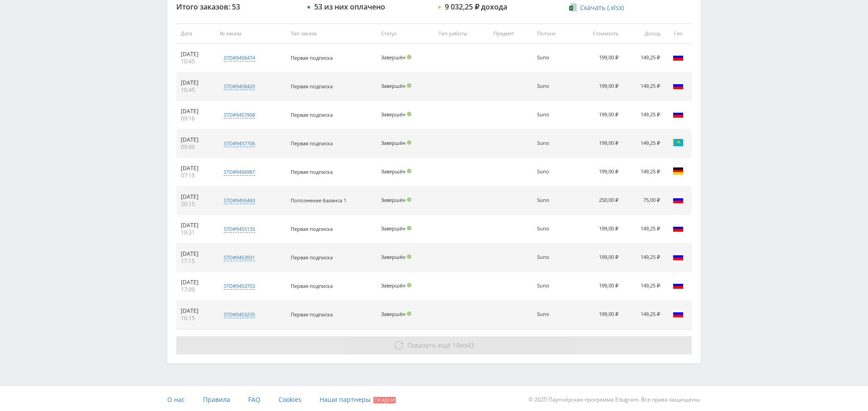  What do you see at coordinates (349, 7) in the screenshot?
I see `div: 53 из них оплачено` at bounding box center [349, 7].